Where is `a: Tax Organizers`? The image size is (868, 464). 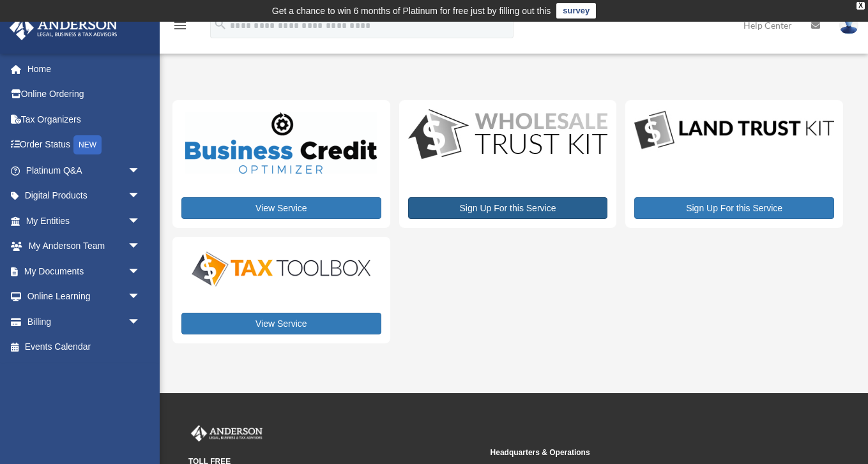
a: Tax Organizers is located at coordinates (85, 119).